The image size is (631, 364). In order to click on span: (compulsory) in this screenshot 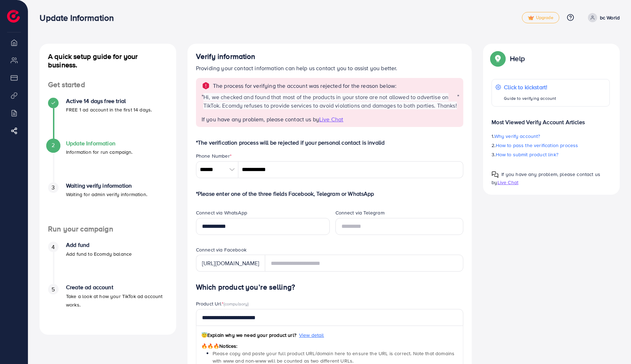, I will do `click(236, 304)`.